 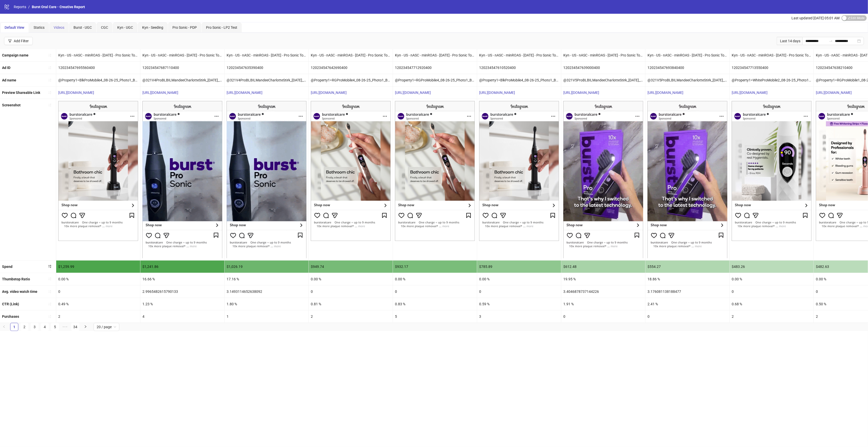 What do you see at coordinates (603, 179) in the screenshot?
I see `img: Screenshot 120234547639000400` at bounding box center [603, 179].